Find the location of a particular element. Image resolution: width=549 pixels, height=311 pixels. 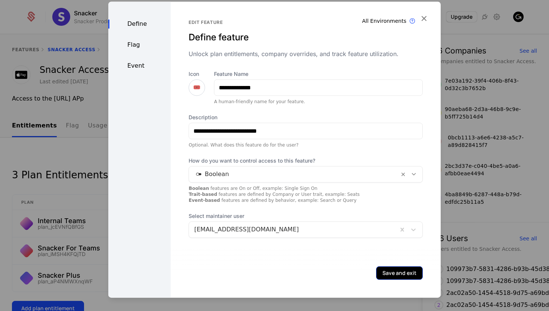

div: Flag is located at coordinates (139, 45).